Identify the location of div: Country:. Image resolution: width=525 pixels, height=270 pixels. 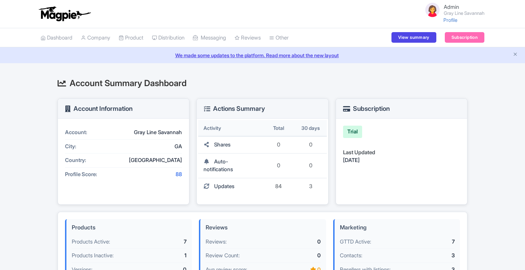
(91, 160).